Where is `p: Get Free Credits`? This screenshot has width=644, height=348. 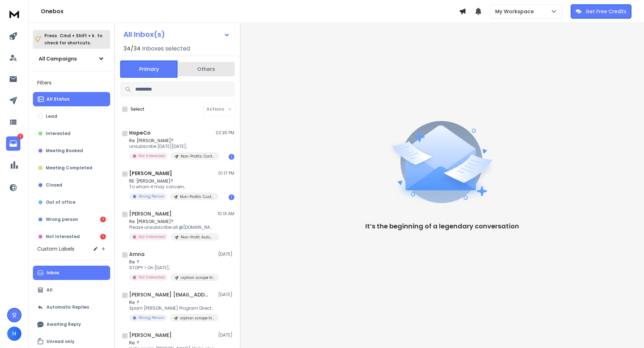 p: Get Free Credits is located at coordinates (606, 12).